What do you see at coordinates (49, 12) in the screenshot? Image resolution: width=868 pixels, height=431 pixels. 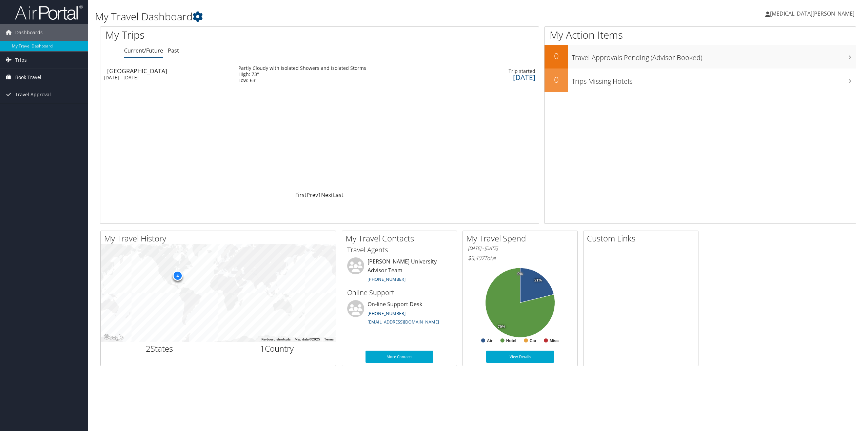 I see `img: airportal-logo.png` at bounding box center [49, 12].